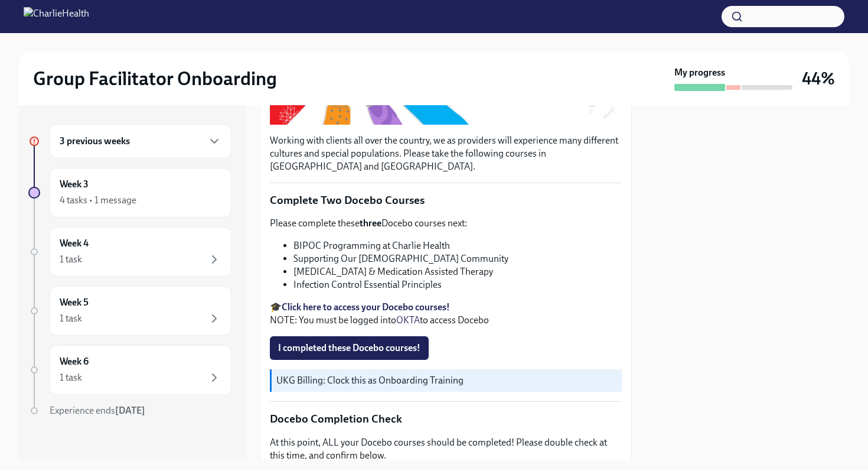 The image size is (868, 471). What do you see at coordinates (74, 184) in the screenshot?
I see `h6: Week 3` at bounding box center [74, 184].